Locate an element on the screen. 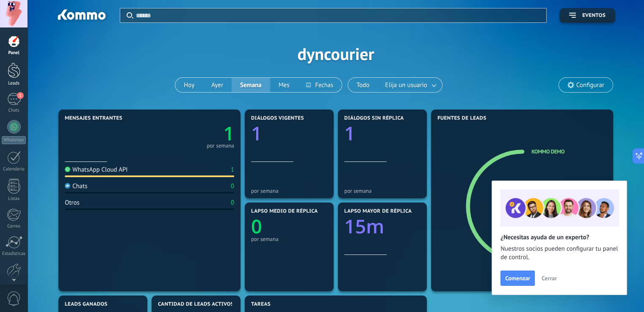 Image resolution: width=644 pixels, height=312 pixels. span: Lapso medio de réplica is located at coordinates (285, 211).